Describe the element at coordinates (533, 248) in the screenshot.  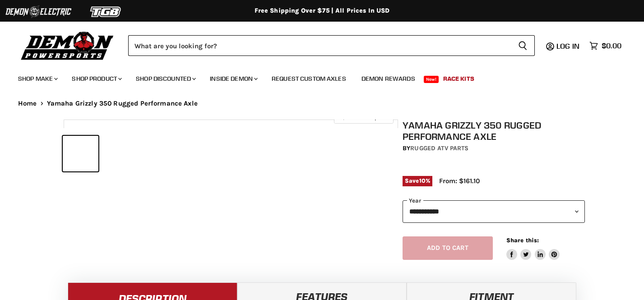
I see `aside: Share this:` at that location.